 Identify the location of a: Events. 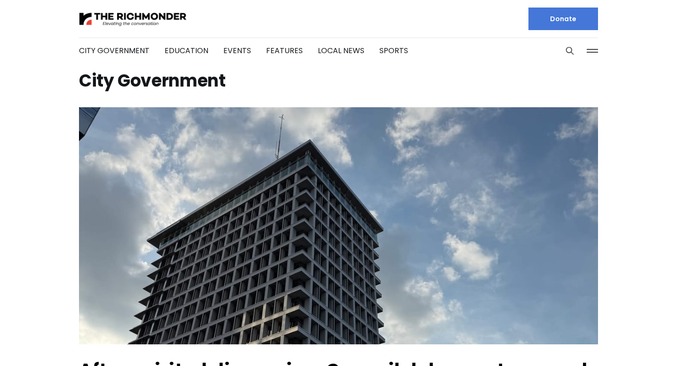
(237, 50).